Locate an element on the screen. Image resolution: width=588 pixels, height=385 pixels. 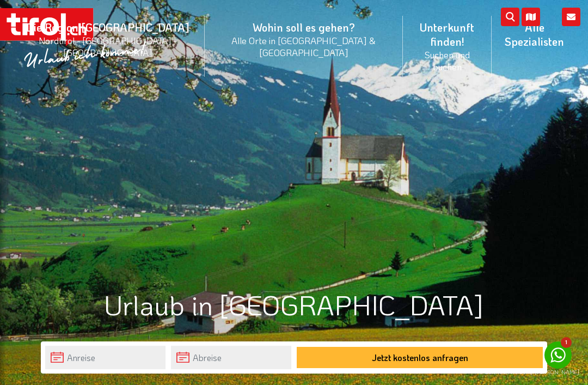
i: Karte öffnen is located at coordinates (531, 16).